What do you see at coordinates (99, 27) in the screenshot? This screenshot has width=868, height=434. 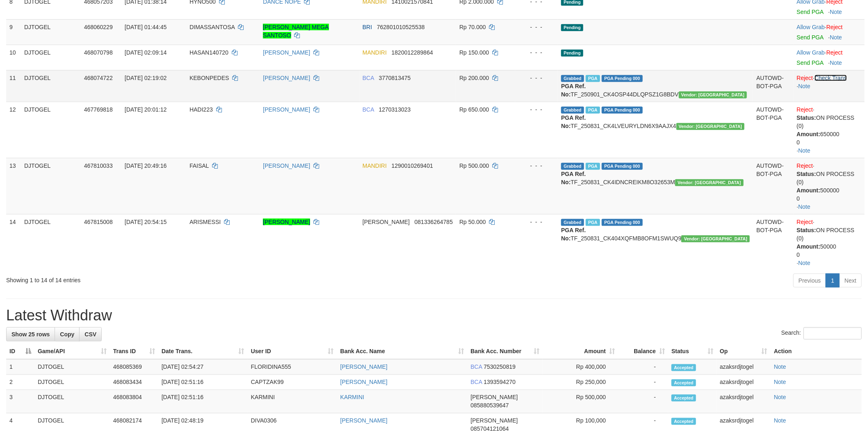 I see `span: 468060229` at bounding box center [99, 27].